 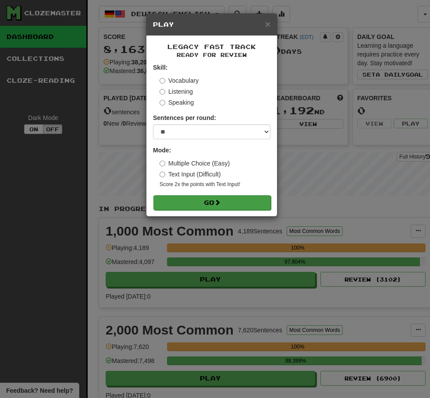 I want to click on button: Go, so click(x=212, y=203).